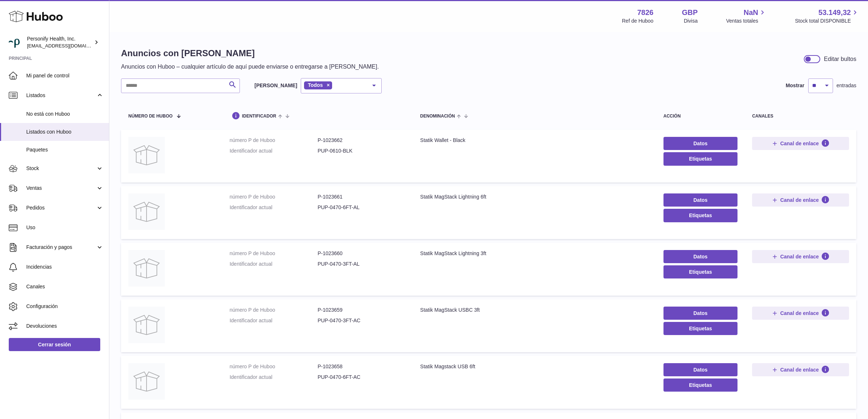 The height and width of the screenshot is (419, 868). What do you see at coordinates (645, 13) in the screenshot?
I see `strong: 7826` at bounding box center [645, 13].